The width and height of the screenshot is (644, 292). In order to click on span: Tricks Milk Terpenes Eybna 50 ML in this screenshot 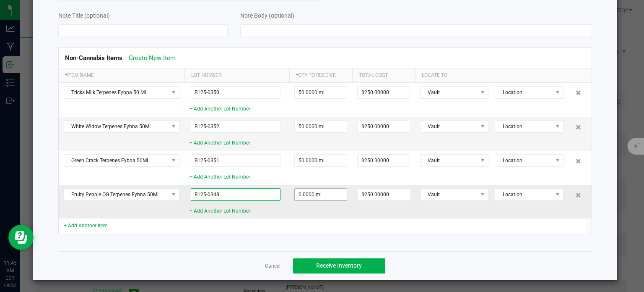, I will do `click(116, 93)`.